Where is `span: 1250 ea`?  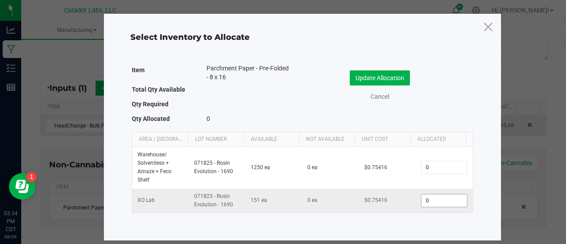 span: 1250 ea is located at coordinates (260, 167).